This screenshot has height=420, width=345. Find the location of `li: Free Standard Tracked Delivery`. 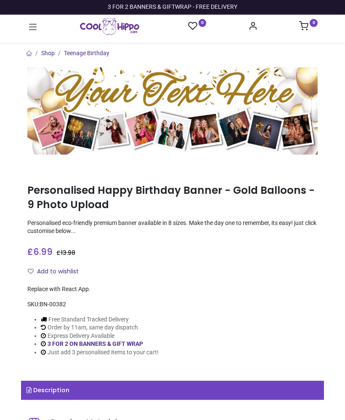

li: Free Standard Tracked Delivery is located at coordinates (100, 320).